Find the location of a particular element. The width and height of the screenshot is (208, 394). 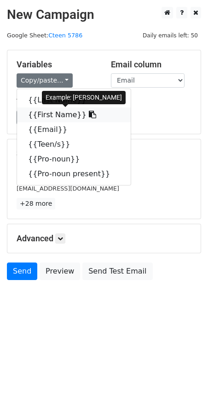

a: Send is located at coordinates (22, 271).